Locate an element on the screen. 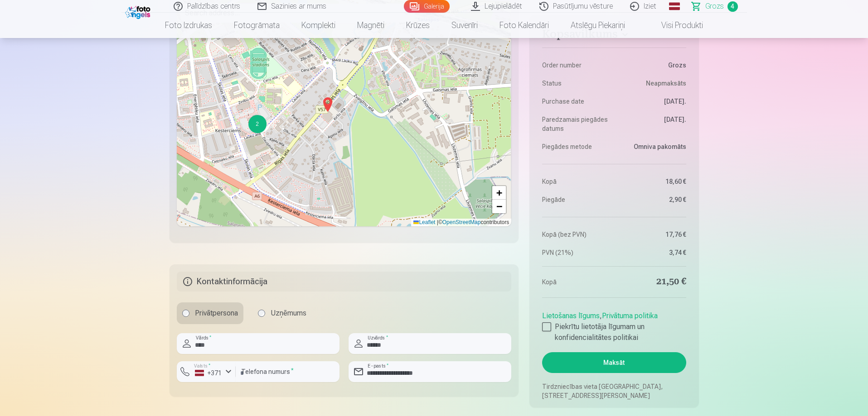  input: Uzņēmums is located at coordinates (262, 313).